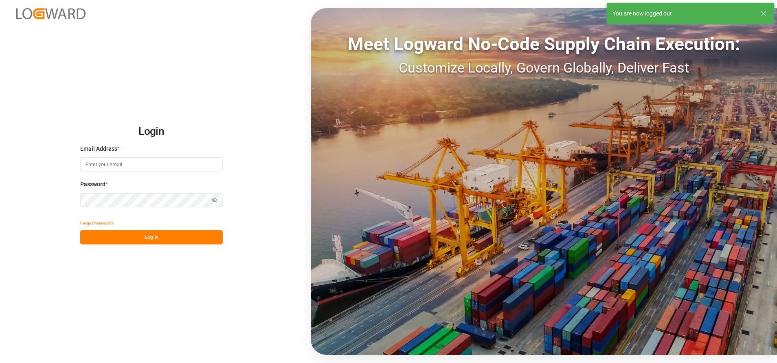 The width and height of the screenshot is (777, 363). What do you see at coordinates (97, 223) in the screenshot?
I see `button: Forgot Password?` at bounding box center [97, 223].